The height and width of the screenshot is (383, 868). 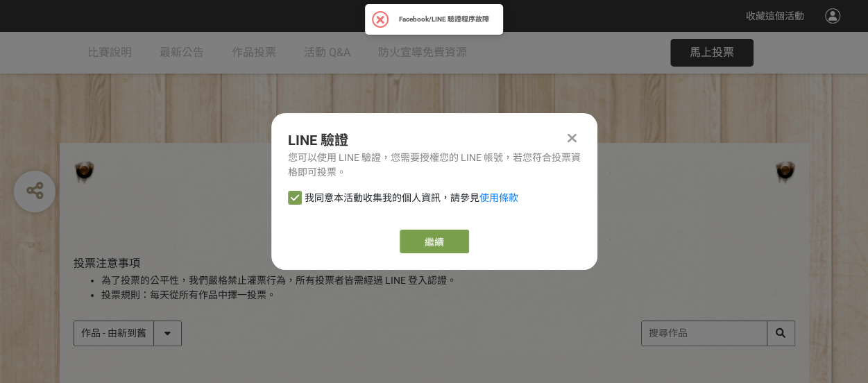 What do you see at coordinates (434, 165) in the screenshot?
I see `div: 您可以使用 LINE 驗證，您需要授權您的 LINE 帳號，若您符合投票資格即可投票。` at bounding box center [434, 165].